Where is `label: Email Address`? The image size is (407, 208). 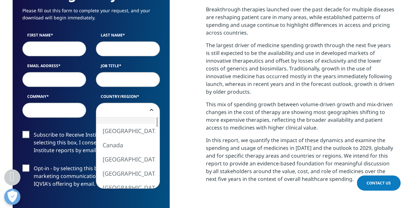 label: Email Address is located at coordinates (54, 68).